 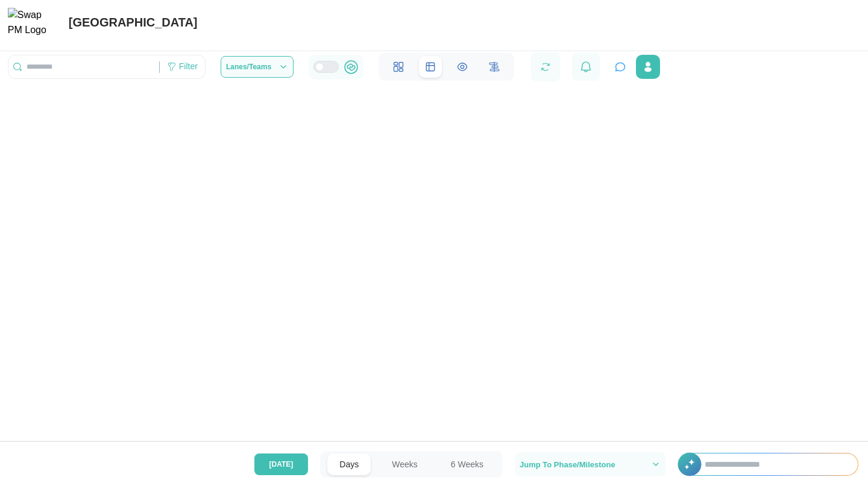 What do you see at coordinates (467, 465) in the screenshot?
I see `button: 6 Weeks` at bounding box center [467, 465].